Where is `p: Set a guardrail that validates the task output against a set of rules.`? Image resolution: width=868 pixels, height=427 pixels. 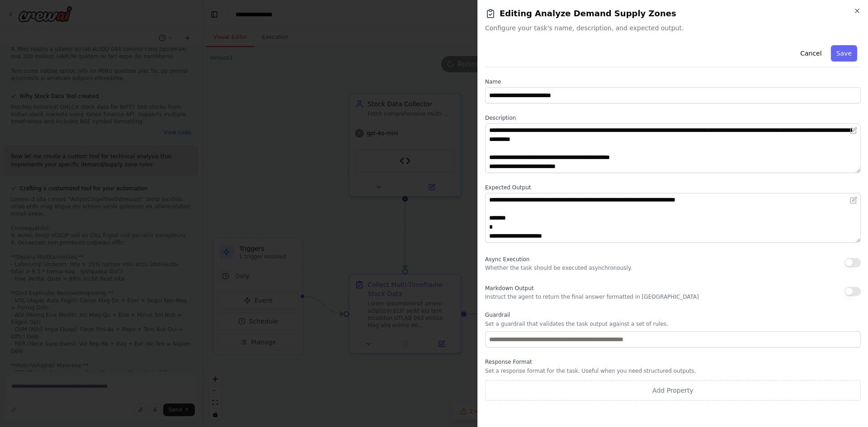
p: Set a guardrail that validates the task output against a set of rules. is located at coordinates (673, 324).